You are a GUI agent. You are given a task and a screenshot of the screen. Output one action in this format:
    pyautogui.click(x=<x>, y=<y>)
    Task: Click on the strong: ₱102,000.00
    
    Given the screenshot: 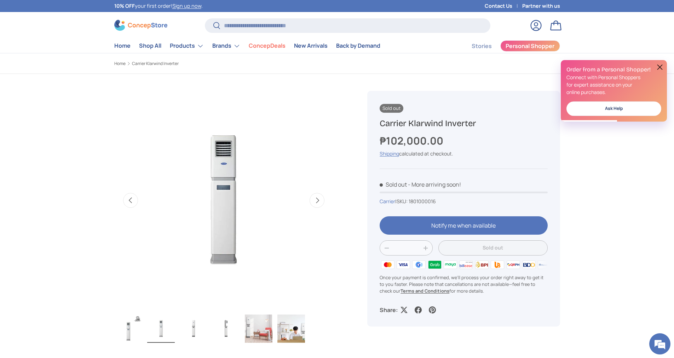 What is the action you would take?
    pyautogui.click(x=412, y=141)
    